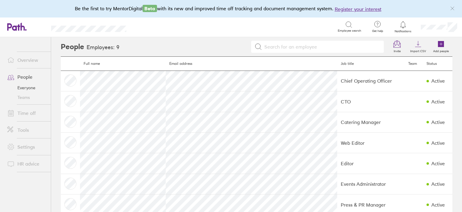 This screenshot has height=212, width=462. What do you see at coordinates (371, 163) in the screenshot?
I see `td: Editor` at bounding box center [371, 163].